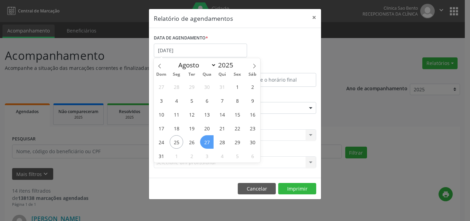  Describe the element at coordinates (176, 155) in the screenshot. I see `span: Setembro 1, 2025` at that location.